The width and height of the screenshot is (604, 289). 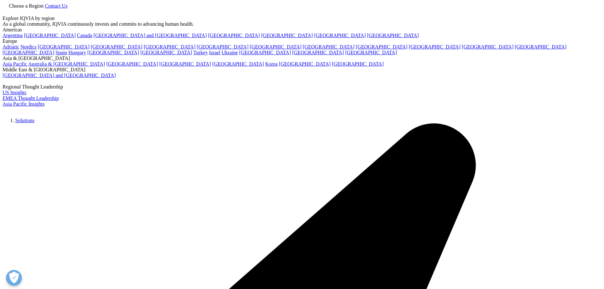 I want to click on a: Adriatic, so click(x=11, y=47).